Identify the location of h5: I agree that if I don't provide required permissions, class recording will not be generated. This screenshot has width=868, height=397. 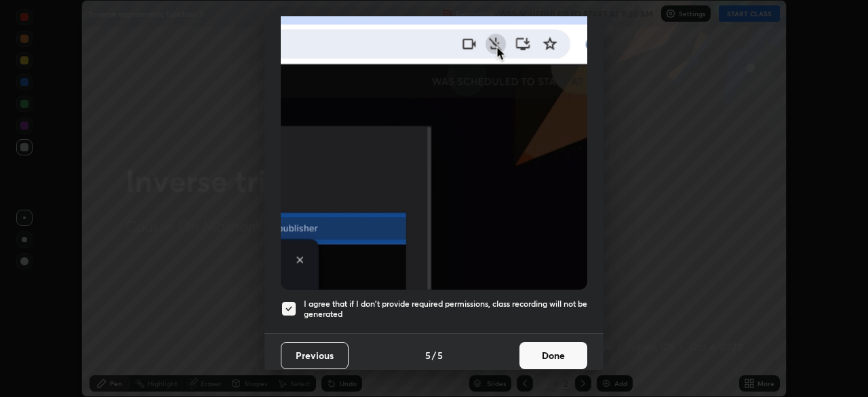
(445, 309).